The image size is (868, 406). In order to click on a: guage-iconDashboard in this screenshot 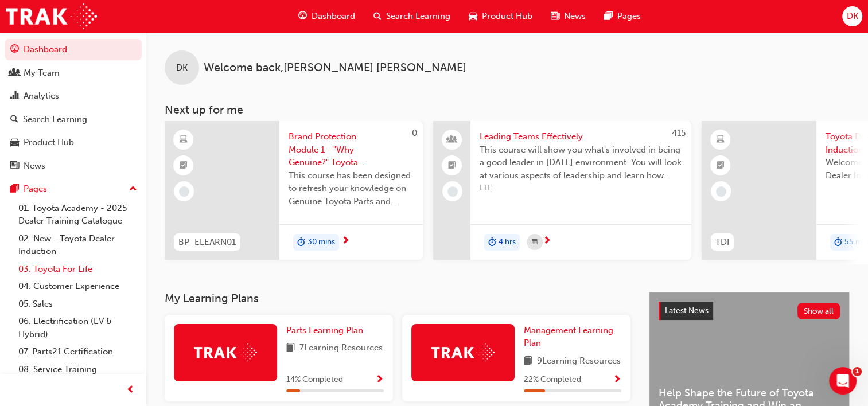, I will do `click(327, 16)`.